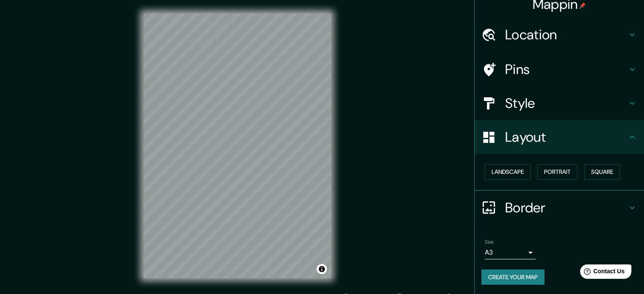  I want to click on span: Contact Us, so click(40, 10).